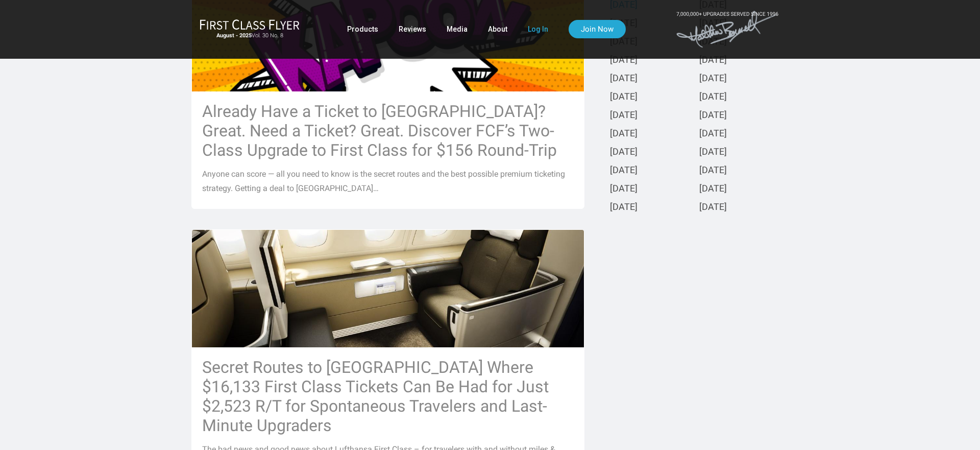  Describe the element at coordinates (457, 29) in the screenshot. I see `a: Media` at that location.